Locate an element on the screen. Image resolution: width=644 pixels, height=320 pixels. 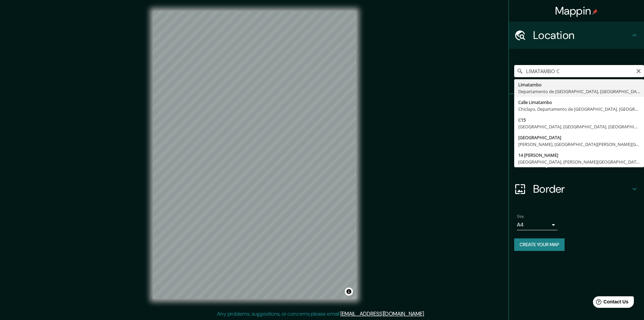
h4: Location is located at coordinates (582, 35).